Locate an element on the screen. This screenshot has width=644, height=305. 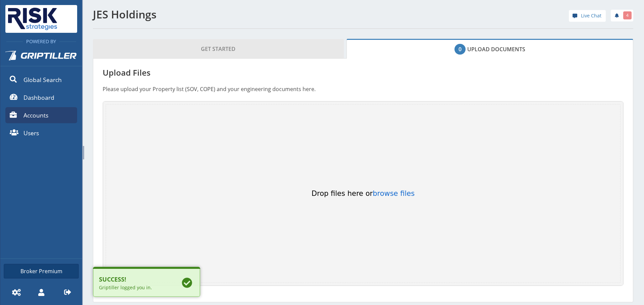
div: help is located at coordinates (587, 17).